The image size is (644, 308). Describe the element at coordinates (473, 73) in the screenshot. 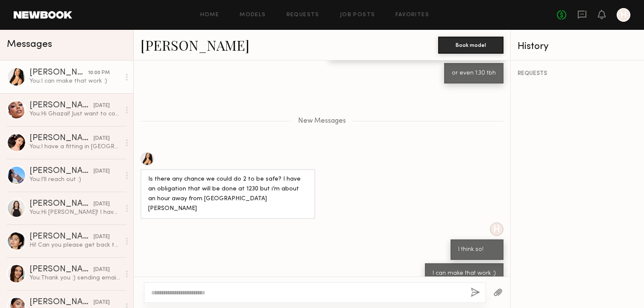

I see `div: or even 1:30 tbh` at that location.